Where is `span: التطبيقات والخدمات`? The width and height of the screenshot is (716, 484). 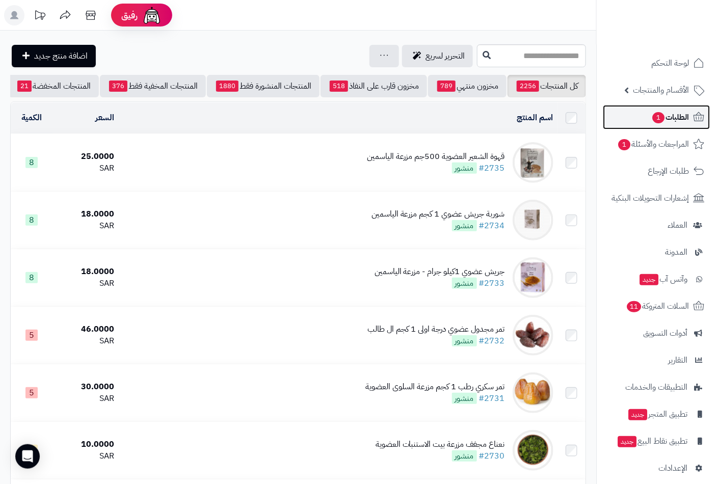 span: التطبيقات والخدمات is located at coordinates (657, 387).